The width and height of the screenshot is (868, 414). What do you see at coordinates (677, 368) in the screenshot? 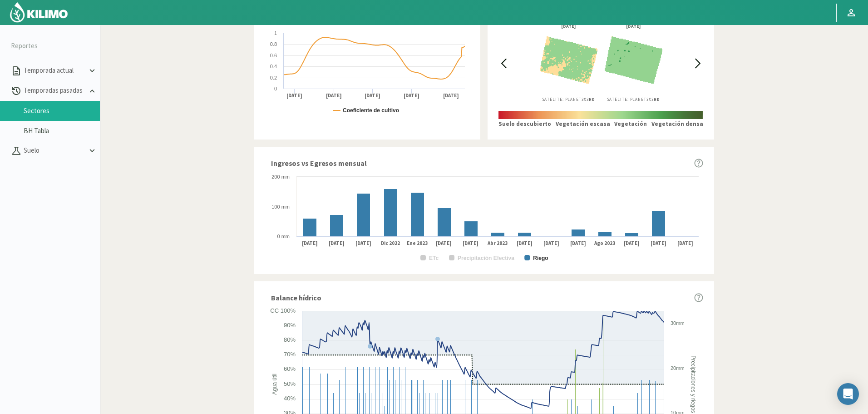
I see `text: 20mm` at bounding box center [677, 368].